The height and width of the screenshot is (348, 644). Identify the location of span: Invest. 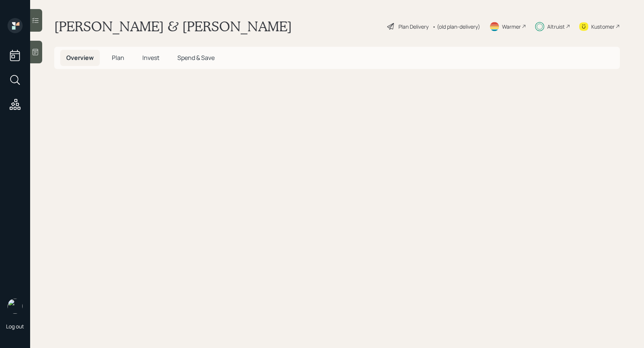
(151, 58).